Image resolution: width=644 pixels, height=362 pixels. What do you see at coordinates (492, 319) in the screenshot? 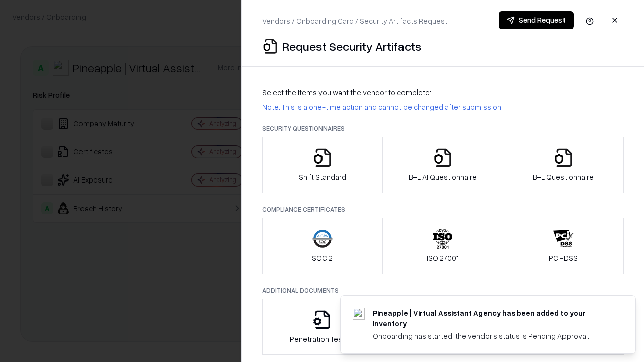
I see `div: Pineapple | Virtual Assistant Agency has been added to your inventory` at bounding box center [492, 319].